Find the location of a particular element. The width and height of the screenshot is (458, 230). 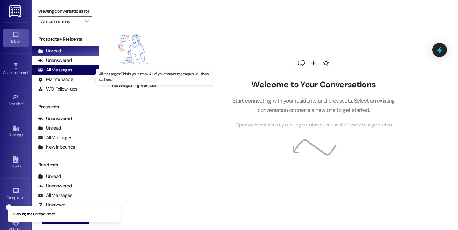

div: Prospects + Residents is located at coordinates (65, 39).